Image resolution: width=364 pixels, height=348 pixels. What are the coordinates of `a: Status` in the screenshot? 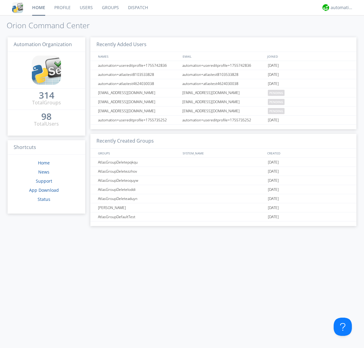 It's located at (44, 199).